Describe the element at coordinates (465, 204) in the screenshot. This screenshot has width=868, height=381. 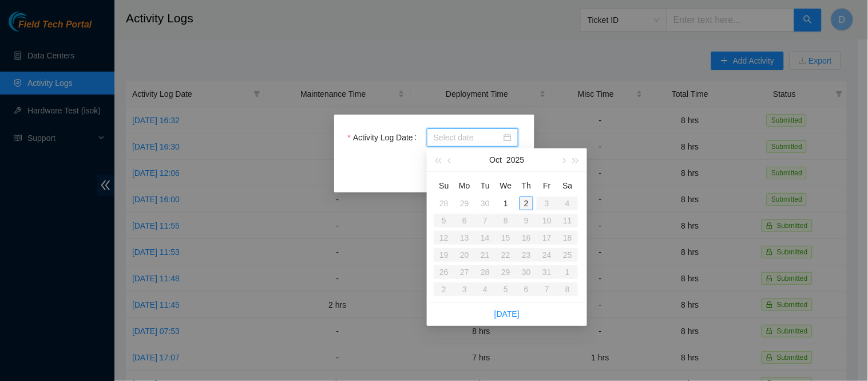
I see `td: 2025-09-29` at that location.